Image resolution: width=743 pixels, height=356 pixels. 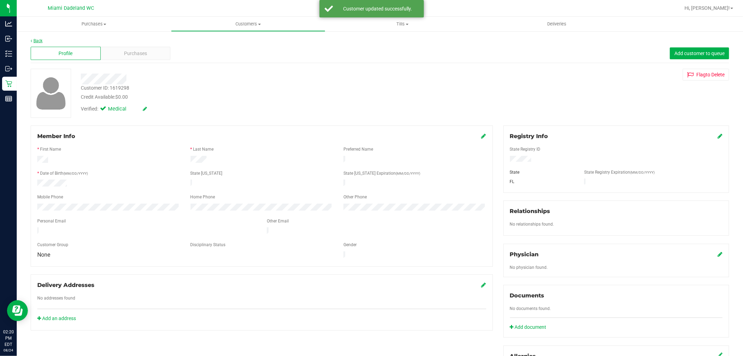 I want to click on div: Verified:, so click(x=114, y=109).